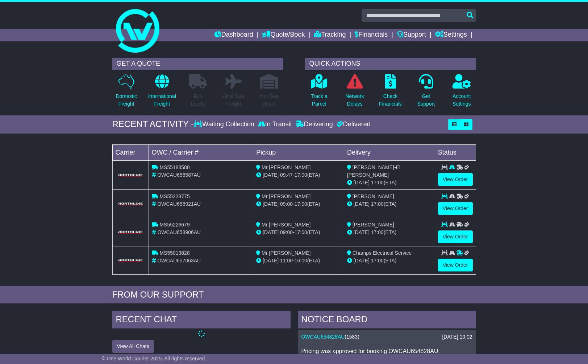  I want to click on span: 16:00, so click(301, 260).